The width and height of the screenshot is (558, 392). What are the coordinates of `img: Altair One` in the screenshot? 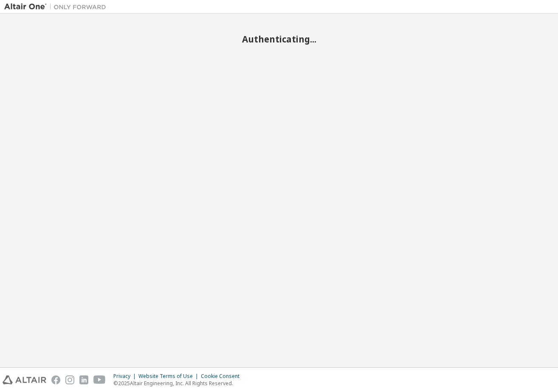 It's located at (57, 7).